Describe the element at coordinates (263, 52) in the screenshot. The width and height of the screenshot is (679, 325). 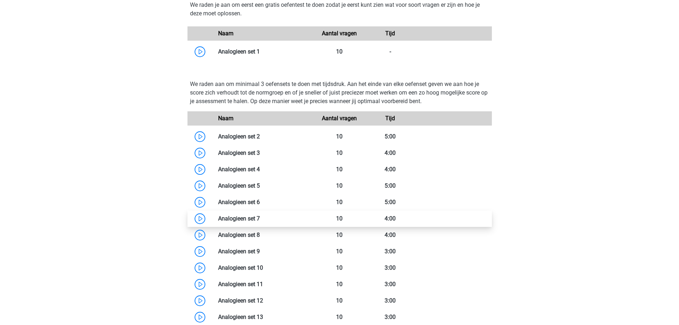
I see `div: Analogieen set 1` at that location.